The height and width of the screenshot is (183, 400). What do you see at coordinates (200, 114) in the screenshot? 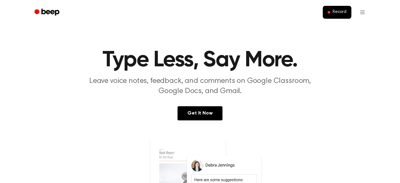
I see `a: Get It Now` at bounding box center [200, 114].